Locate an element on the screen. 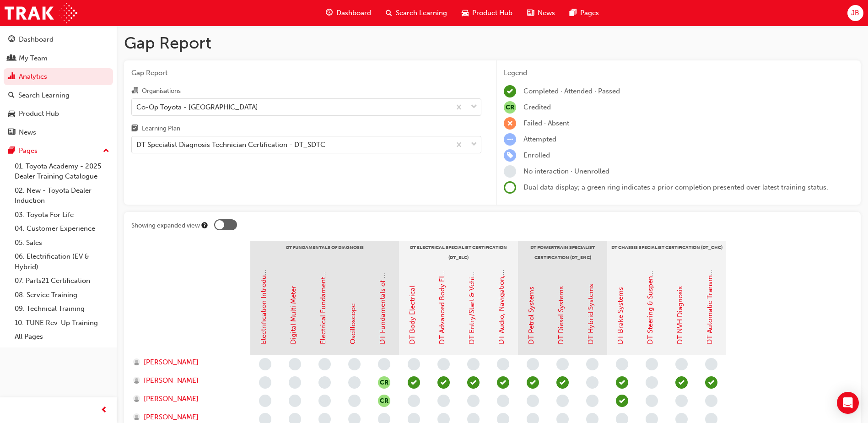  a: DT Petrol Systems is located at coordinates (531, 315).